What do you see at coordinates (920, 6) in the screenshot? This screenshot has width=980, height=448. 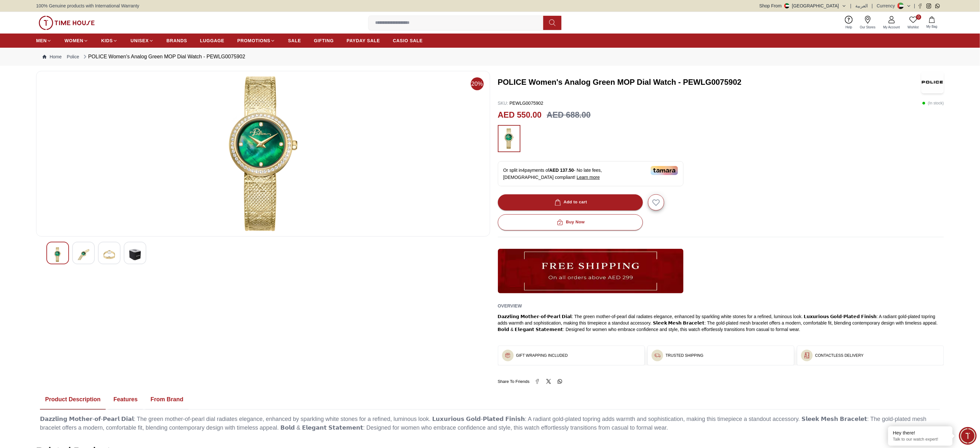 I see `a: Facebook` at bounding box center [920, 6].